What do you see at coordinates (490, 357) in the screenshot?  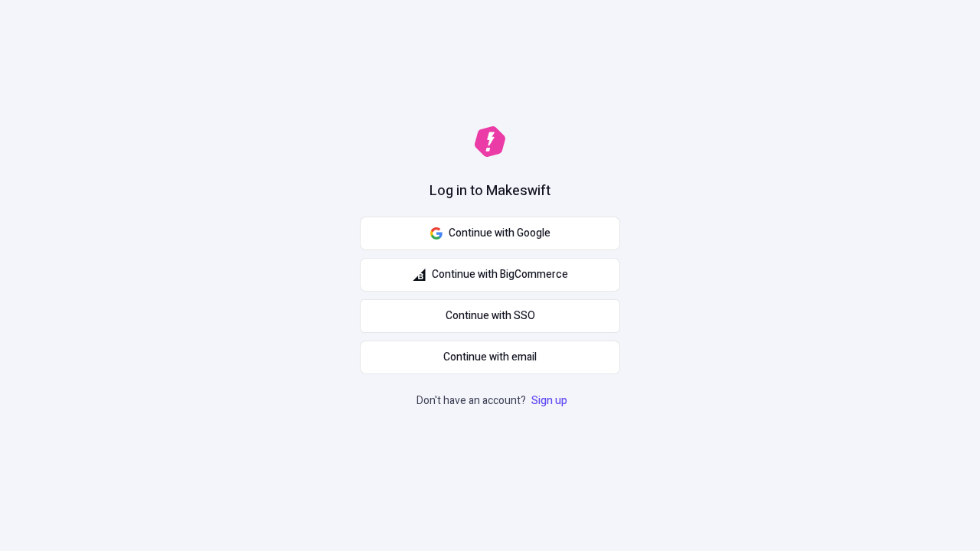 I see `button: Continue with email` at bounding box center [490, 357].